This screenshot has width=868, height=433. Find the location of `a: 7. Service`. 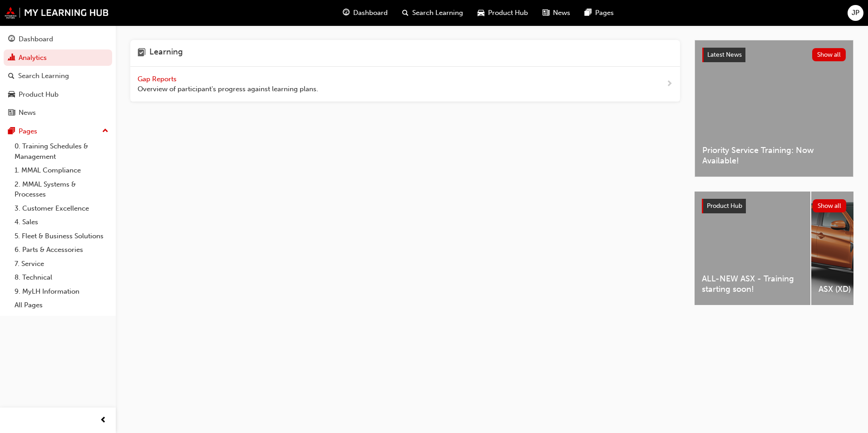

a: 7. Service is located at coordinates (62, 264).